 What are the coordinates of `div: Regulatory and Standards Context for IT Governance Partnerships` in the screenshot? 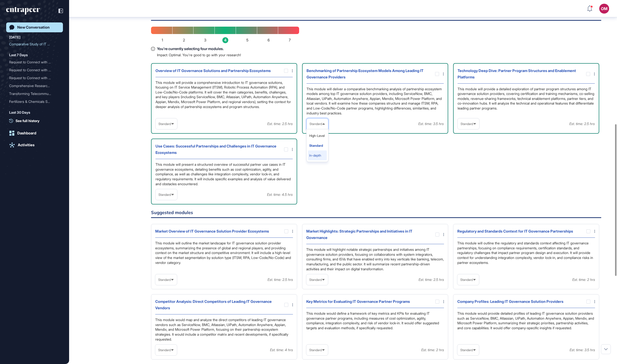 It's located at (516, 231).